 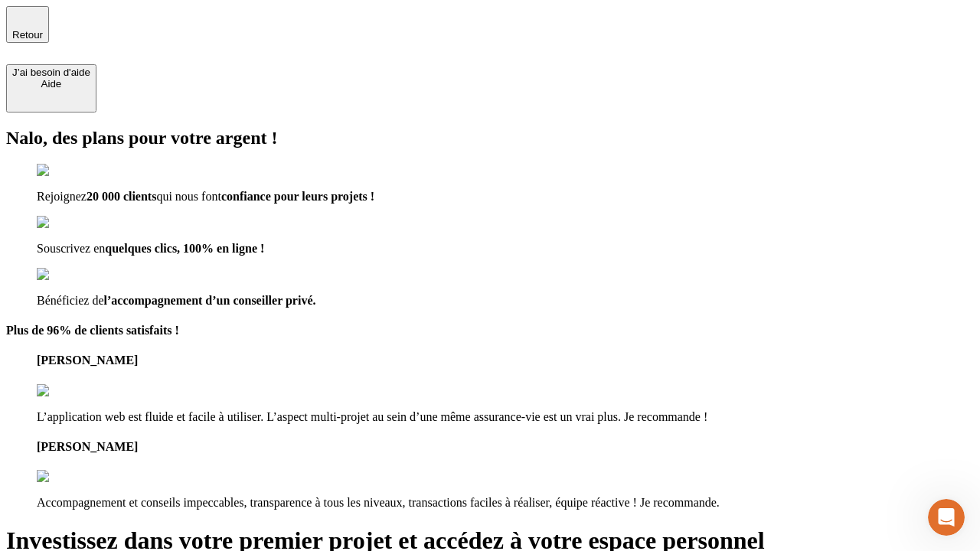 I want to click on button: Retour, so click(x=28, y=25).